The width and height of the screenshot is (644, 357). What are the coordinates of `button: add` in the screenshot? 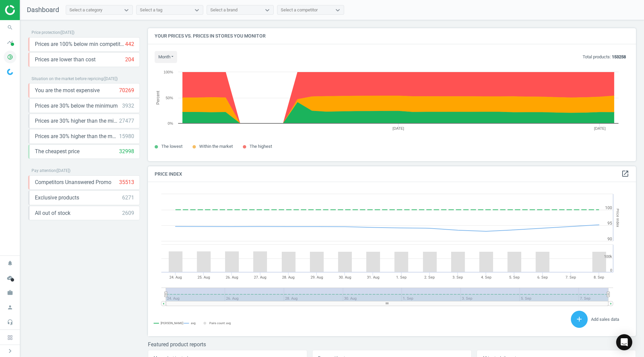 It's located at (579, 319).